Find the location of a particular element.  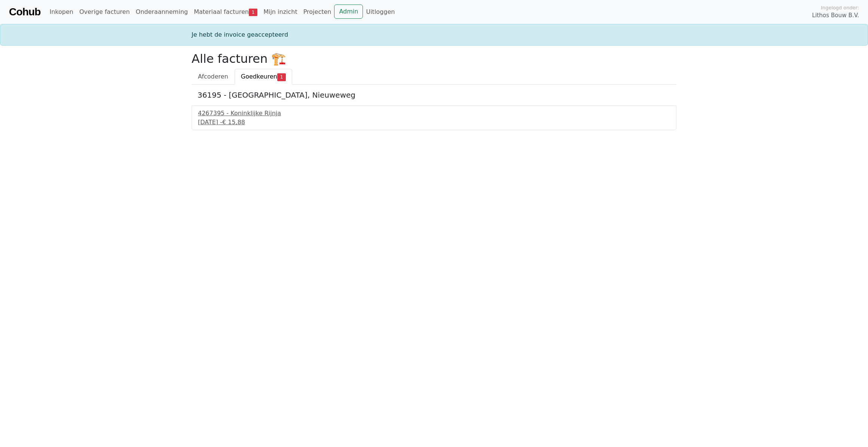

span: Afcoderen is located at coordinates (213, 77).